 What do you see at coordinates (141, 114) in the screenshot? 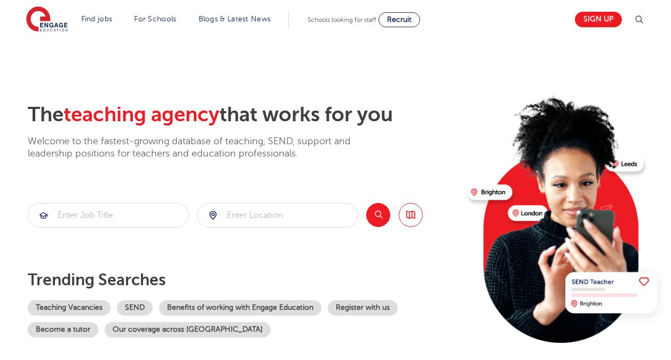
I see `span: teaching agency` at bounding box center [141, 114].